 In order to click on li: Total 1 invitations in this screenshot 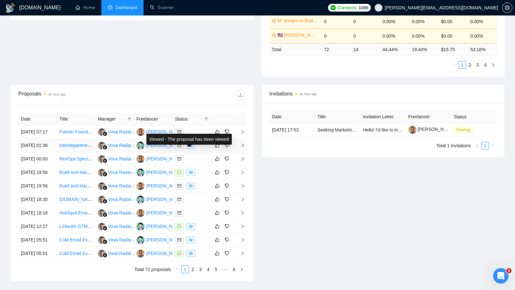, I will do `click(453, 146)`.